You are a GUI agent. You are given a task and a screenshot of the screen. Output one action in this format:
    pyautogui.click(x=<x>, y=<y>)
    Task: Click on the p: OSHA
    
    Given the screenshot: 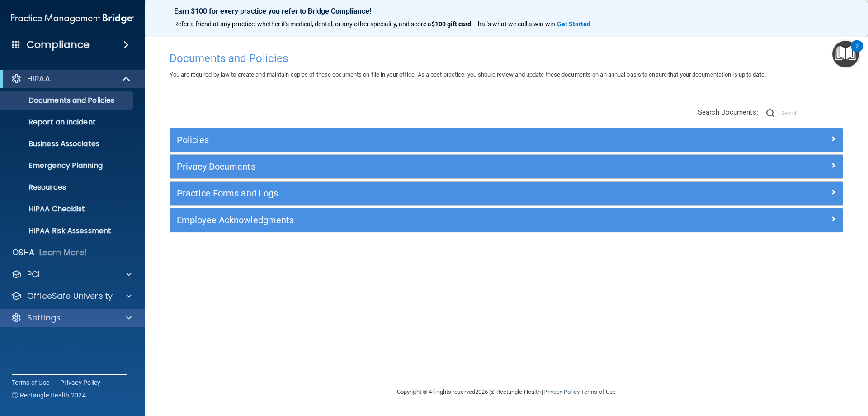 What is the action you would take?
    pyautogui.click(x=24, y=252)
    